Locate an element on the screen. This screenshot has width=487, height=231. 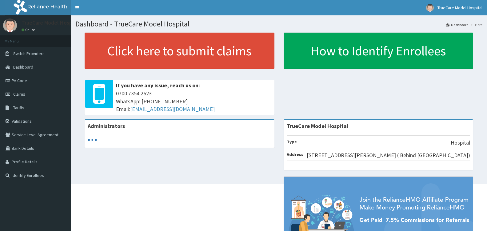
p: Hospital is located at coordinates (460, 143).